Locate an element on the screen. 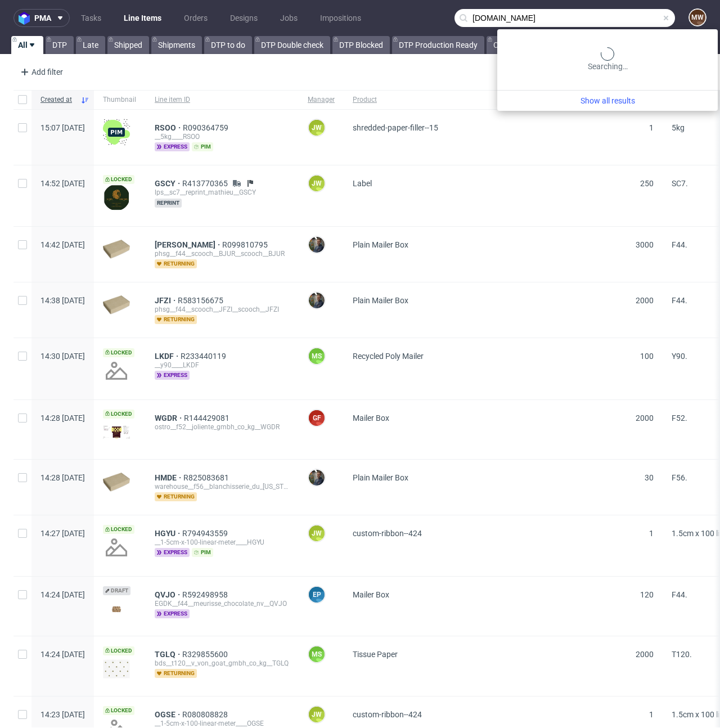 The width and height of the screenshot is (720, 728). a: R144429081 is located at coordinates (208, 418).